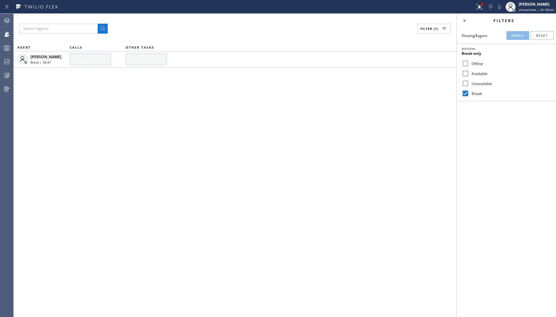 Image resolution: width=556 pixels, height=317 pixels. I want to click on label: Offline, so click(510, 64).